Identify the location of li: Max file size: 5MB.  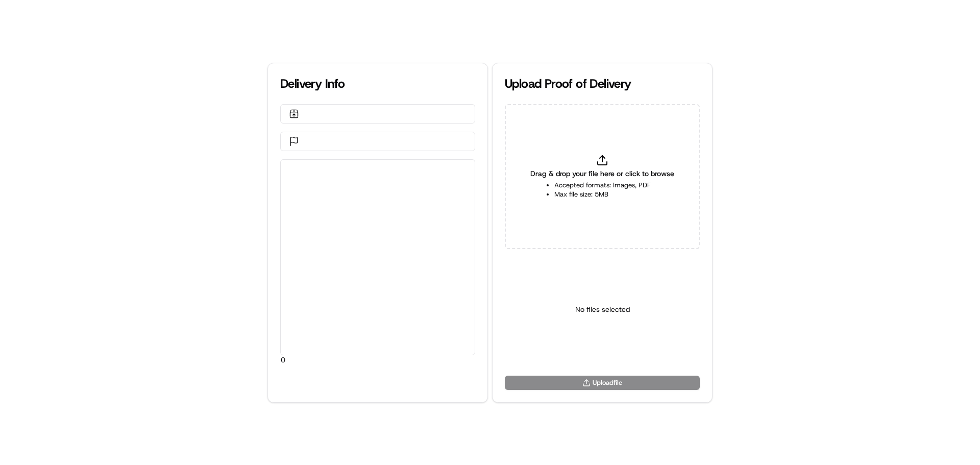
(603, 194).